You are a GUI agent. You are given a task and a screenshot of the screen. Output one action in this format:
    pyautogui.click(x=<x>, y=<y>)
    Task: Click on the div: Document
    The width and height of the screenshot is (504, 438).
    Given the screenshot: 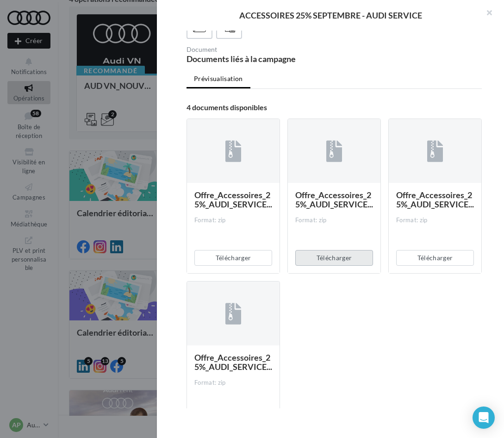 What is the action you would take?
    pyautogui.click(x=258, y=50)
    